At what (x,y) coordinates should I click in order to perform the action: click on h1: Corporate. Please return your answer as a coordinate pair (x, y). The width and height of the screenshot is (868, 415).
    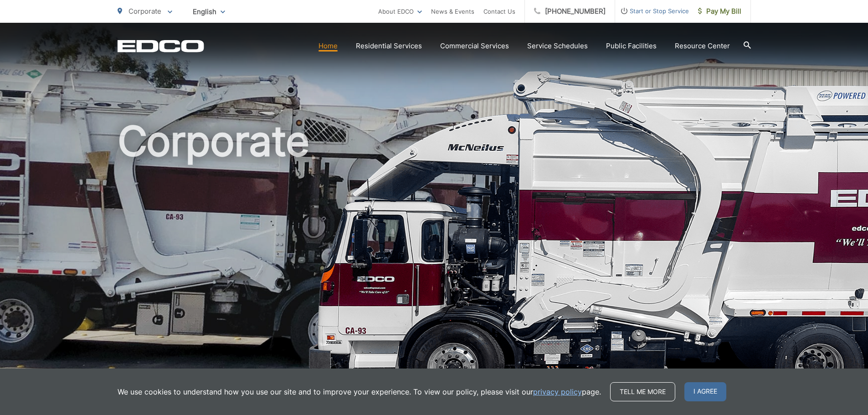
    Looking at the image, I should click on (434, 263).